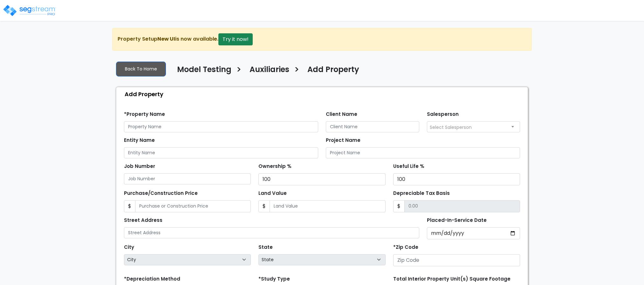 The width and height of the screenshot is (644, 285). What do you see at coordinates (140, 167) in the screenshot?
I see `label: Job Number` at bounding box center [140, 167].